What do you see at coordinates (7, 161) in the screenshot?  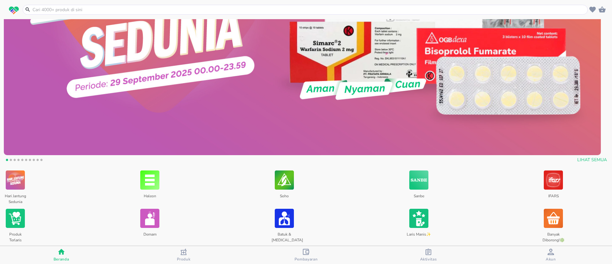 I see `button: 1` at bounding box center [7, 161].